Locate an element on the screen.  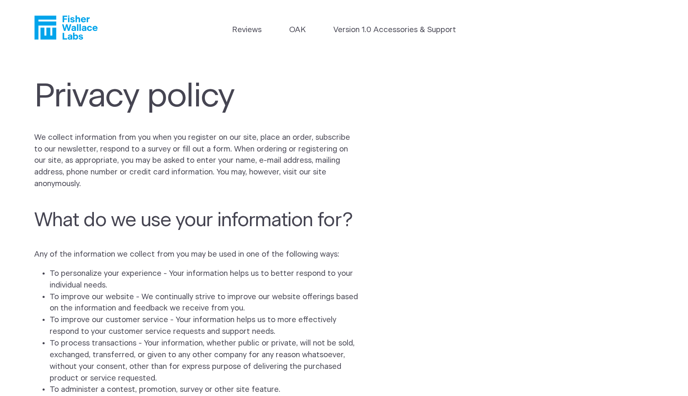
p: We collect information from you when you register on our site, place an order, subscribe to our n... is located at coordinates (197, 161).